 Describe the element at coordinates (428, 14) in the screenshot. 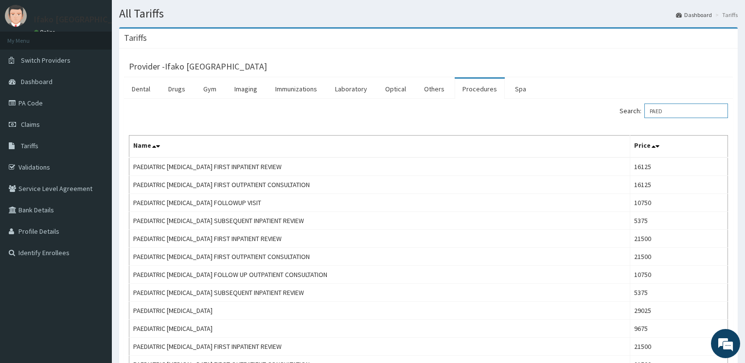

I see `h1: All Tariffs` at that location.